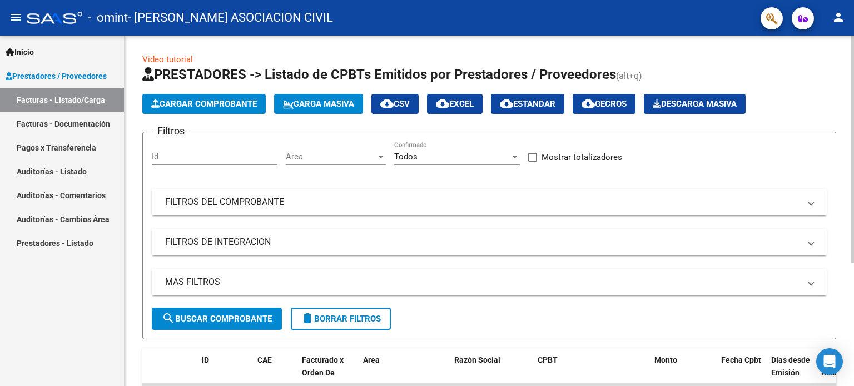 The height and width of the screenshot is (386, 854). I want to click on mat-icon: person, so click(838, 17).